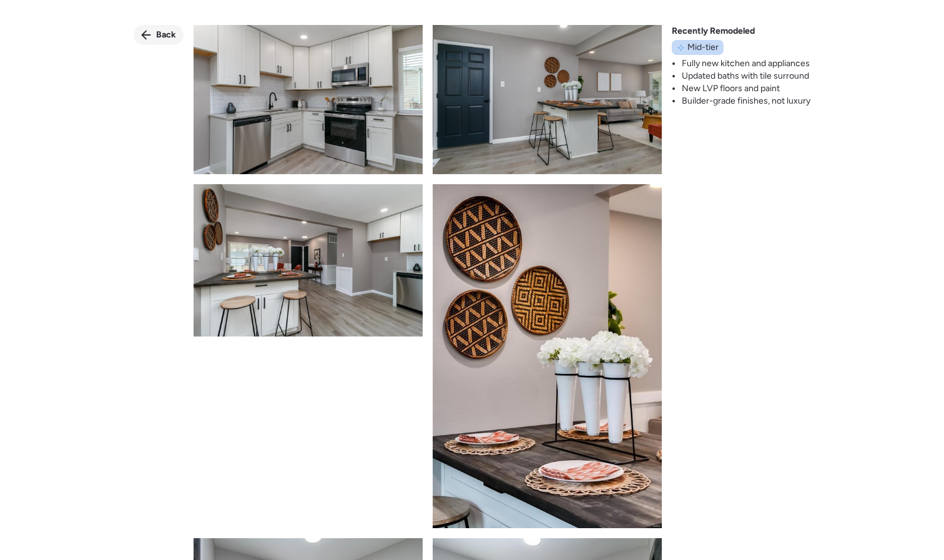 The width and height of the screenshot is (944, 560). Describe the element at coordinates (166, 35) in the screenshot. I see `span: Back` at that location.